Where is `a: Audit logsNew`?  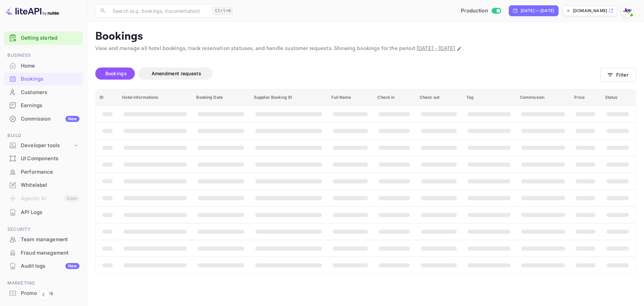
a: Audit logsNew is located at coordinates (43, 266).